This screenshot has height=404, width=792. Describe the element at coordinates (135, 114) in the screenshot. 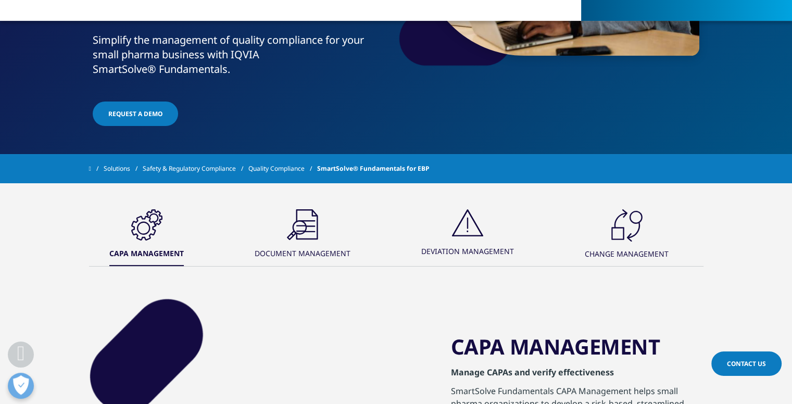

I see `span: REQUEST A DEMO` at that location.